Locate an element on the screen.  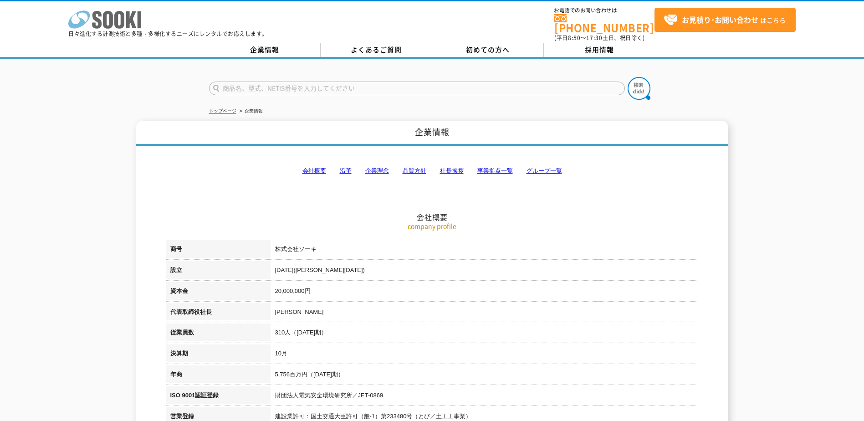
td: 財団法人電気安全環境研究所／JET-0869 is located at coordinates (484, 396).